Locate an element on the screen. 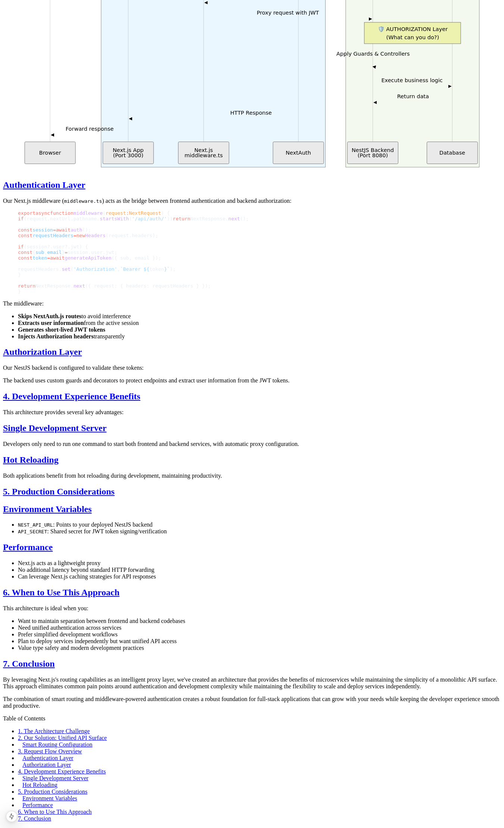 The image size is (504, 828). span: async is located at coordinates (43, 213).